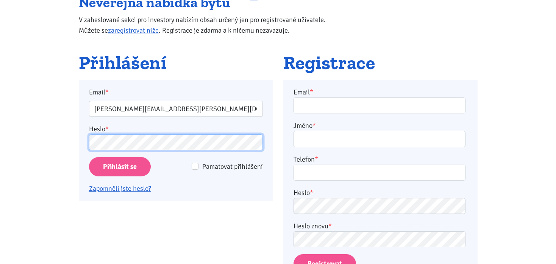  Describe the element at coordinates (304, 125) in the screenshot. I see `label: Jméno` at that location.